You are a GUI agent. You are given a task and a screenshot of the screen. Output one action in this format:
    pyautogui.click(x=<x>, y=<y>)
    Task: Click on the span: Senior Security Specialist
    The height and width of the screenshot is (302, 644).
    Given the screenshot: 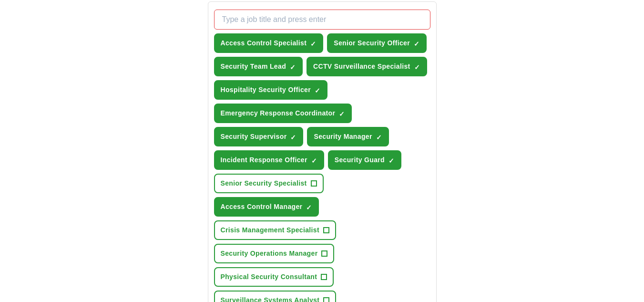 What is the action you would take?
    pyautogui.click(x=263, y=183)
    